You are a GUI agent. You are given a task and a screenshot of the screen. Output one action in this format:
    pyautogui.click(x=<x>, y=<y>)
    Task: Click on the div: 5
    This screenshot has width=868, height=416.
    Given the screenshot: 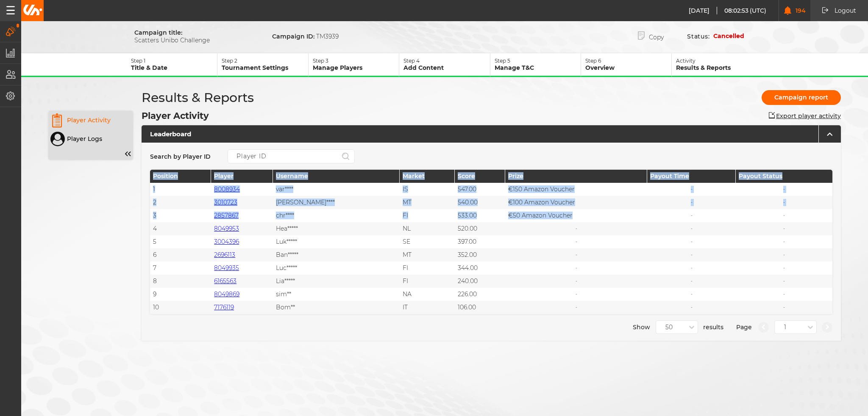 What is the action you would take?
    pyautogui.click(x=180, y=242)
    